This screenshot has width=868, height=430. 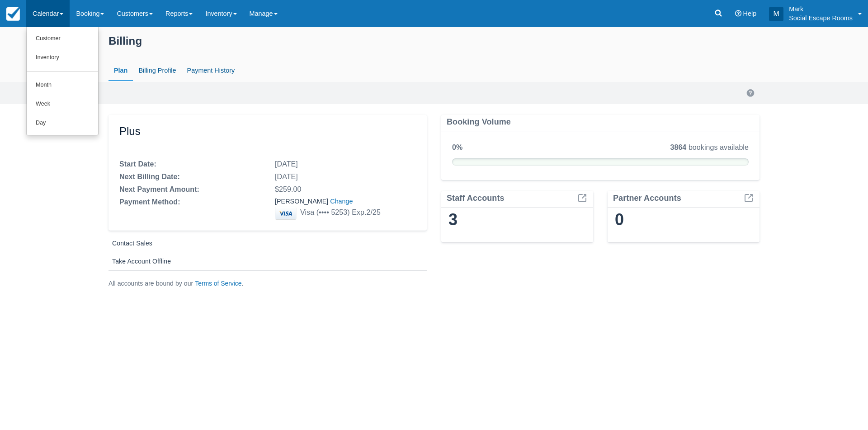 I want to click on p: Mark, so click(x=820, y=9).